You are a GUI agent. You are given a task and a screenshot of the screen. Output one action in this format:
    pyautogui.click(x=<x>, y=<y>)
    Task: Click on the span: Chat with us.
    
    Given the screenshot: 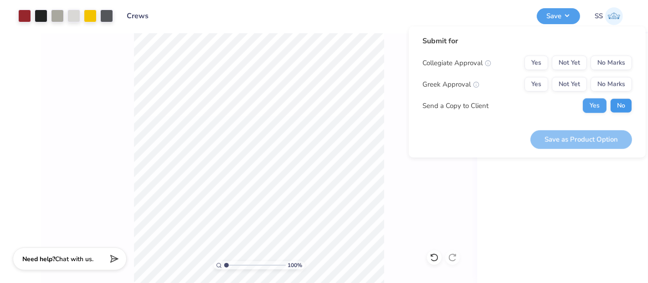 What is the action you would take?
    pyautogui.click(x=74, y=259)
    